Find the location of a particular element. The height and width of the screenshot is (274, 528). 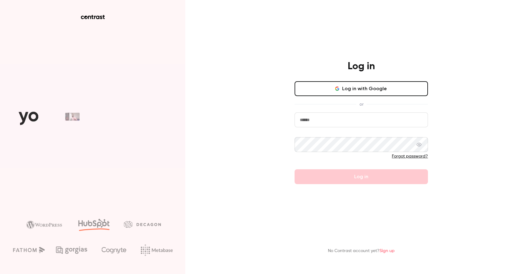

img: decagon is located at coordinates (142, 224).